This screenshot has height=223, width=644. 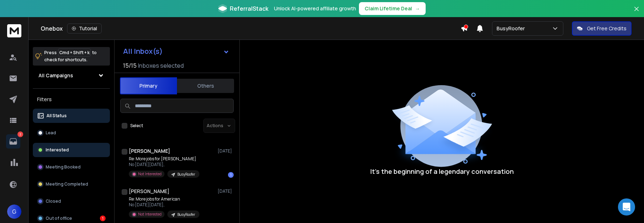 I want to click on p: Out of office, so click(x=59, y=218).